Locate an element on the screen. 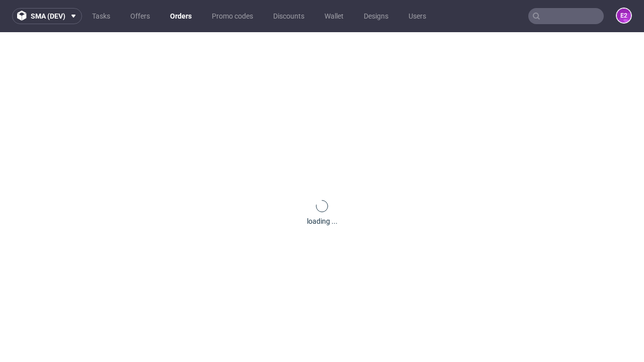  a: Orders is located at coordinates (181, 16).